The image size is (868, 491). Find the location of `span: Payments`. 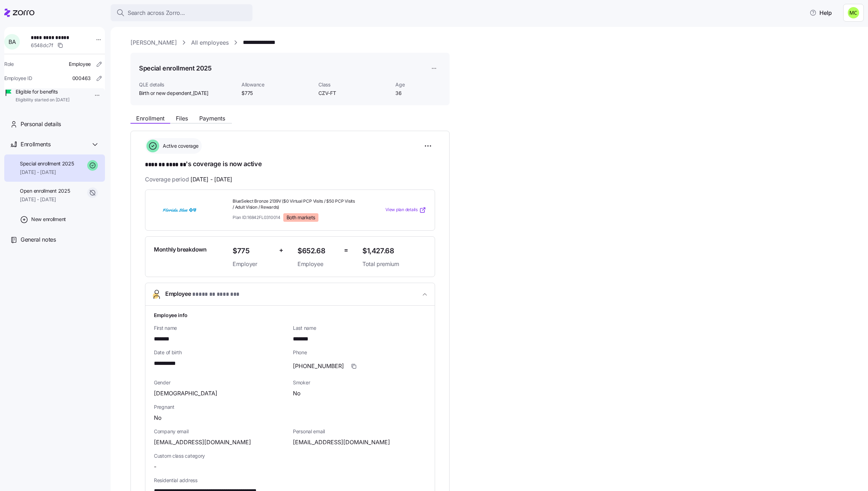

span: Payments is located at coordinates (212, 118).